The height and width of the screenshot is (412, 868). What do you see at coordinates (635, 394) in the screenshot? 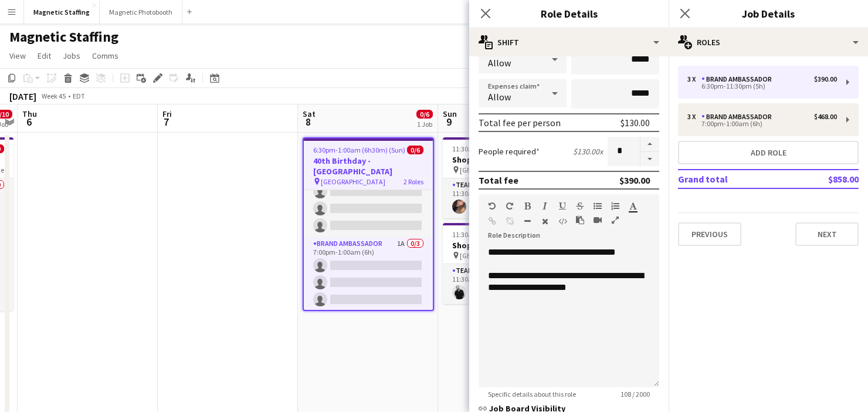
I see `span: 108 / 2000` at bounding box center [635, 394].